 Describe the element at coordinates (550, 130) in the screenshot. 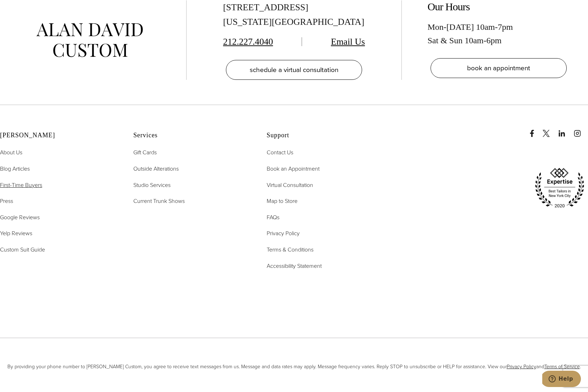

I see `a: x/twitter` at that location.